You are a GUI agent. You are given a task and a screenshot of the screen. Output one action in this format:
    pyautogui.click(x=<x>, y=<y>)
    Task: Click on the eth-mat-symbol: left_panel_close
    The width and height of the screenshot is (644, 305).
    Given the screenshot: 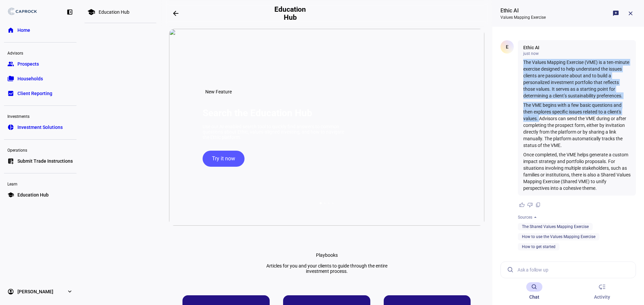 What is the action you would take?
    pyautogui.click(x=70, y=12)
    